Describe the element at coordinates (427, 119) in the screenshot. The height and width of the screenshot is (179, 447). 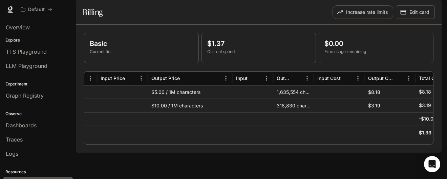
I see `p: -$10.00` at that location.